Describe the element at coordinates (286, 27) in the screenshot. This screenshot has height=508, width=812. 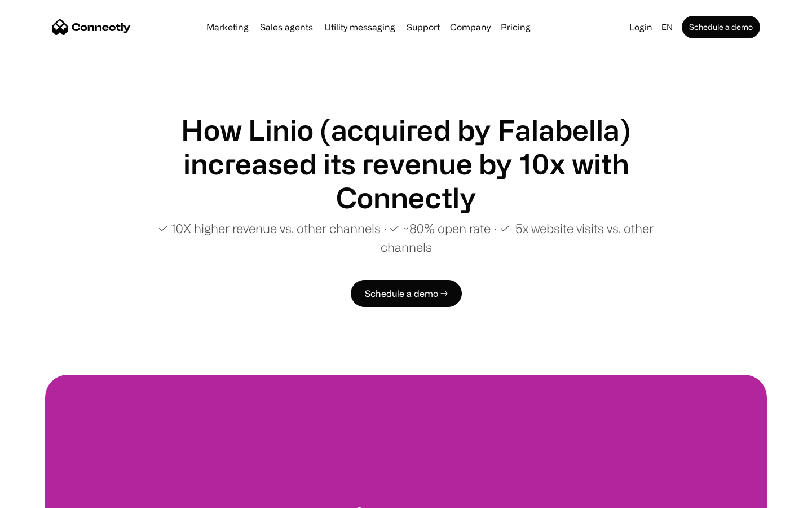
I see `a: Sales agents` at that location.